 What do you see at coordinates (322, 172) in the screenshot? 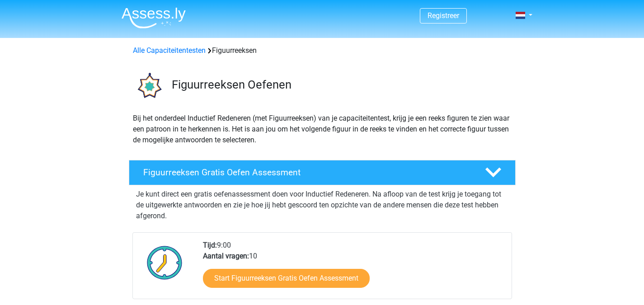
I see `a: Figuurreeksen Gratis Oefen Assessment` at bounding box center [322, 172].